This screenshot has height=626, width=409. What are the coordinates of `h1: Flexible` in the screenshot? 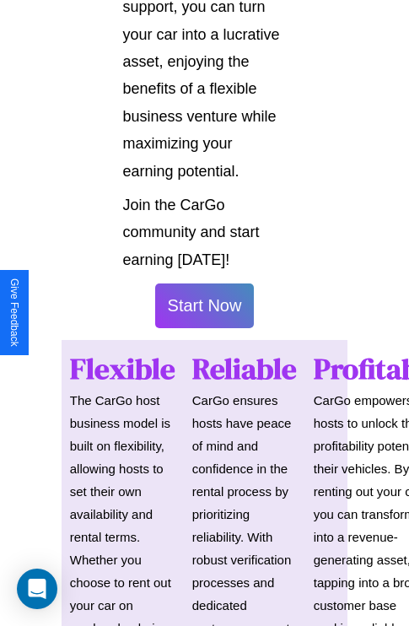 It's located at (122, 369).